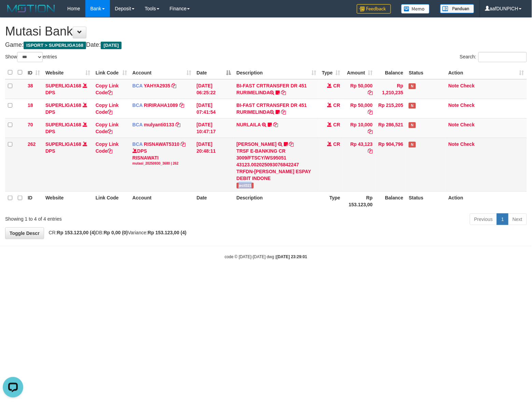 This screenshot has height=403, width=532. I want to click on a: Copy Rp 50,000 to clipboard, so click(370, 93).